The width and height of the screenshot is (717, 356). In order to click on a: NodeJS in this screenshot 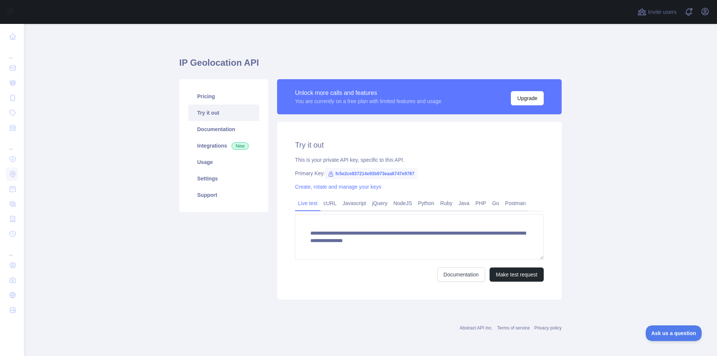, I will do `click(402, 203)`.